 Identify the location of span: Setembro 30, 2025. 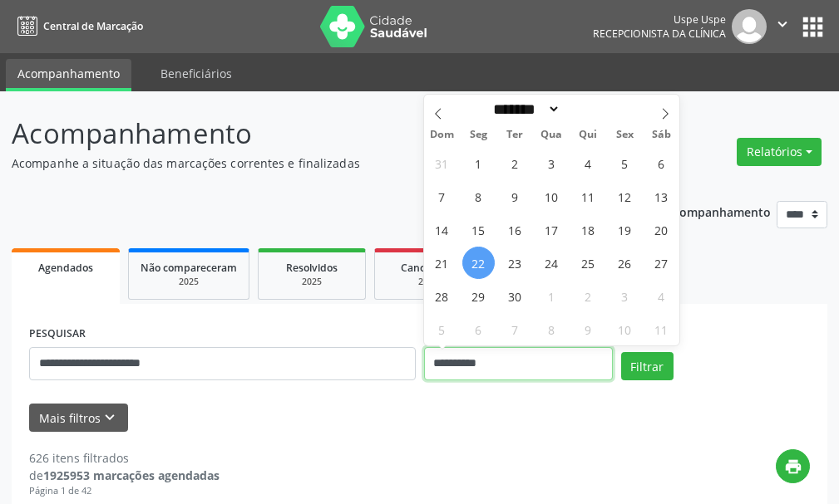
(515, 296).